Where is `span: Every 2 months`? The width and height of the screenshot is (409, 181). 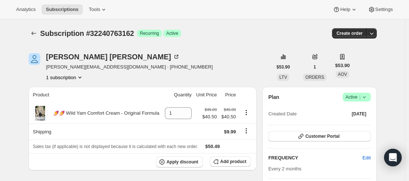
span: Every 2 months is located at coordinates (285, 169).